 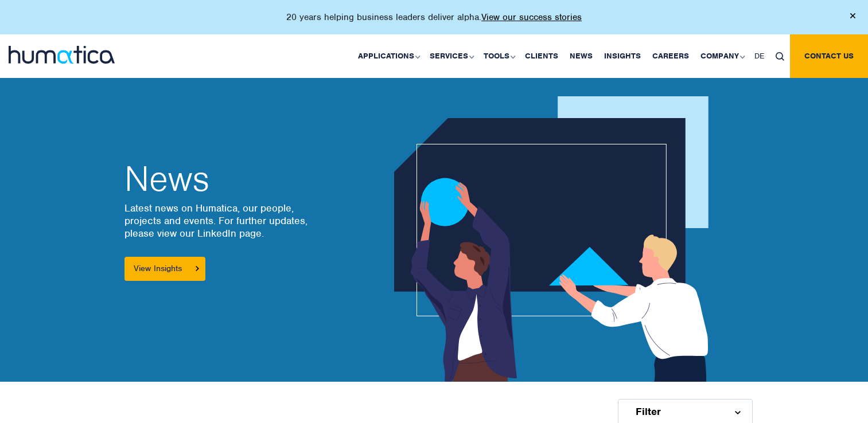 What do you see at coordinates (779, 56) in the screenshot?
I see `img: search_icon` at bounding box center [779, 56].